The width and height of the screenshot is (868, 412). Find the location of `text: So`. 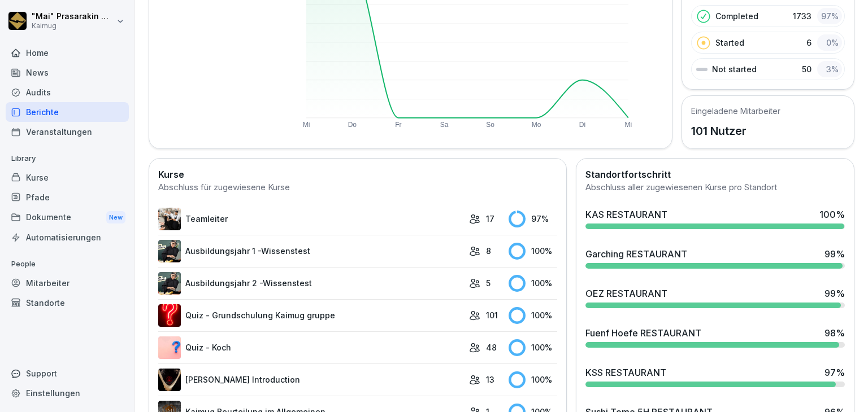

text: So is located at coordinates (490, 125).